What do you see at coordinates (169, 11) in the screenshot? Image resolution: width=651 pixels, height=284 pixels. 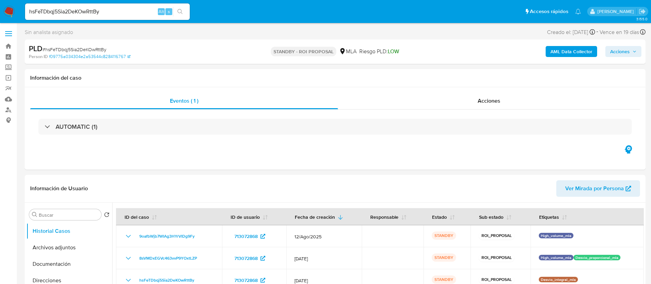 I see `span: s` at bounding box center [169, 11].